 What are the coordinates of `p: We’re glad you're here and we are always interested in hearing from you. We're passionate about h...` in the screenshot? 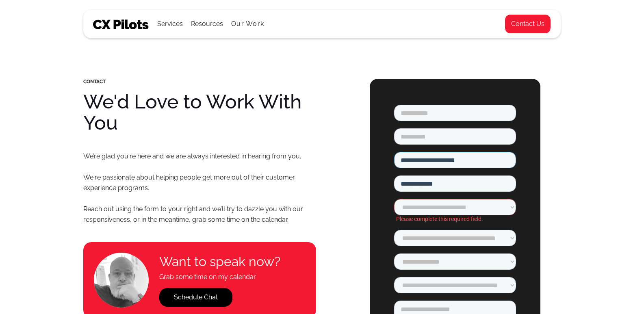 It's located at (200, 188).